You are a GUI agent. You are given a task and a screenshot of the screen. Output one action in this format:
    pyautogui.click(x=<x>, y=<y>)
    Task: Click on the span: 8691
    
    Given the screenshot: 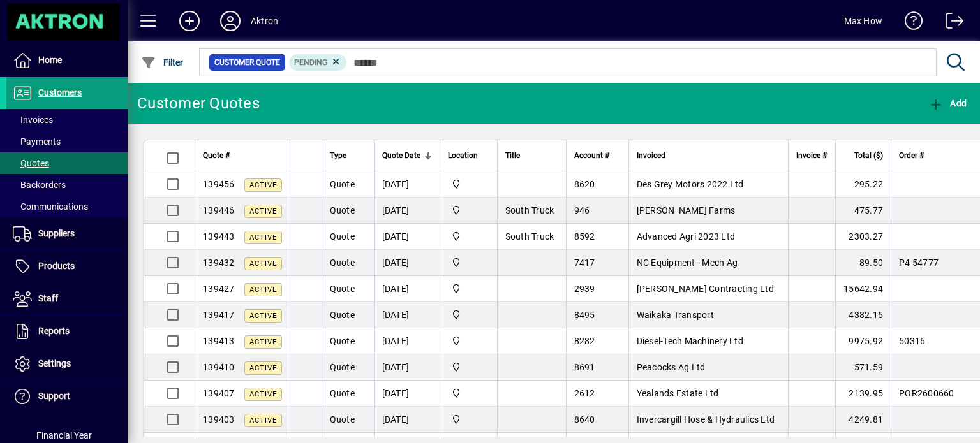 What is the action you would take?
    pyautogui.click(x=584, y=367)
    